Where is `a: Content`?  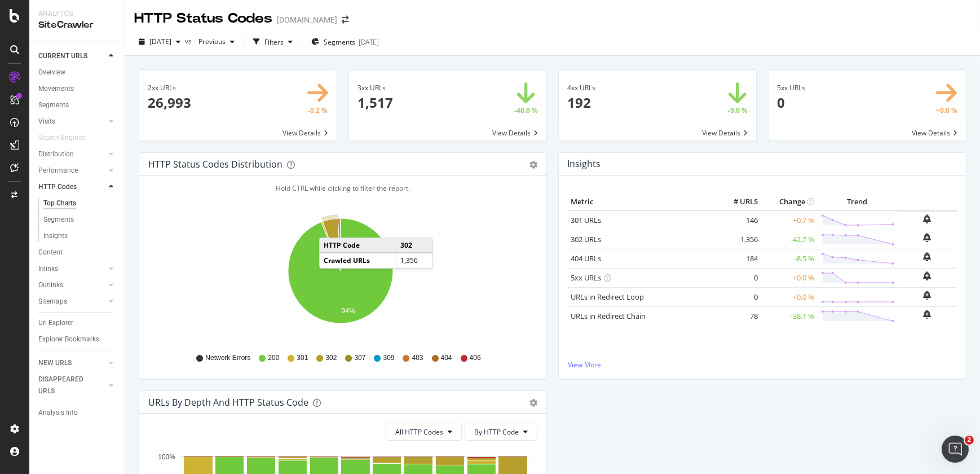
a: Content is located at coordinates (77, 252).